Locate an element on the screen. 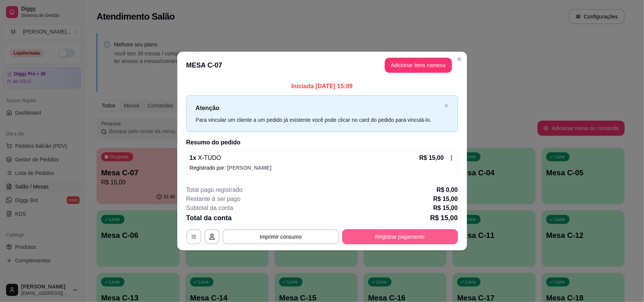 The height and width of the screenshot is (302, 644). header: MESA C-07 is located at coordinates (322, 65).